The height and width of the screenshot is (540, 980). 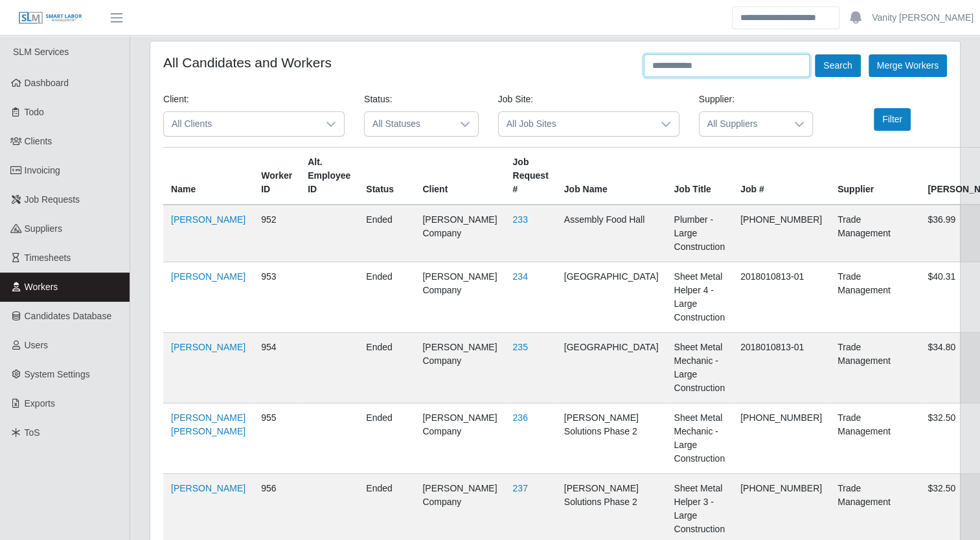 What do you see at coordinates (530, 176) in the screenshot?
I see `th: Job Request #` at bounding box center [530, 176].